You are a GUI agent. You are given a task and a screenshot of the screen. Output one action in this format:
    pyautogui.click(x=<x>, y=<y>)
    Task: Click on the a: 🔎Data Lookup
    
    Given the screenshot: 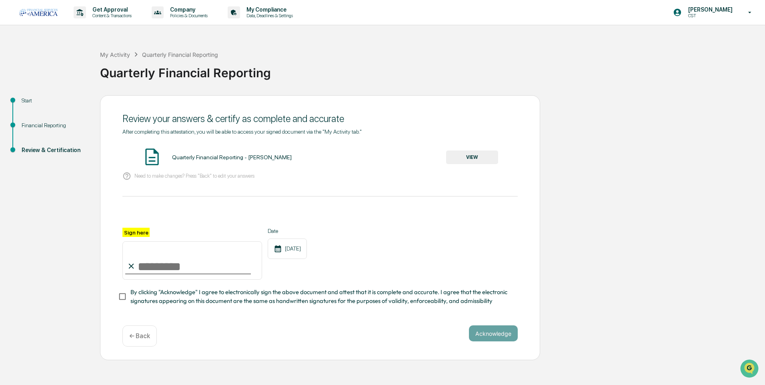 What is the action you would take?
    pyautogui.click(x=29, y=120)
    